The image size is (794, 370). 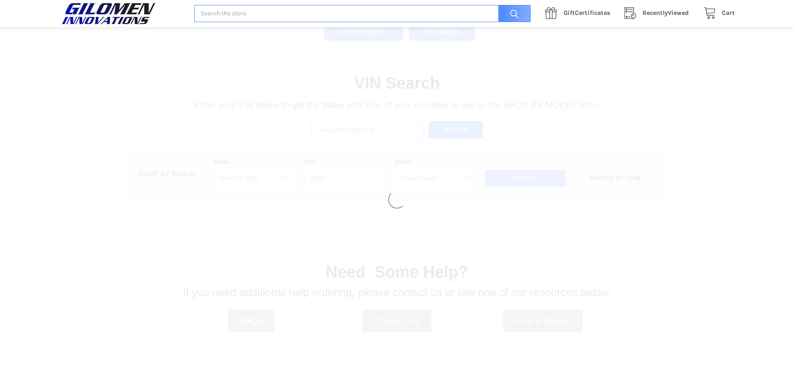 What do you see at coordinates (587, 13) in the screenshot?
I see `span: Certificates` at bounding box center [587, 13].